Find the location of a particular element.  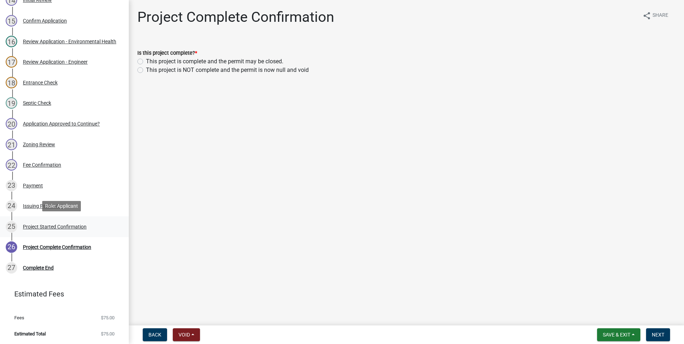

div: Review Application - Engineer is located at coordinates (55, 62).